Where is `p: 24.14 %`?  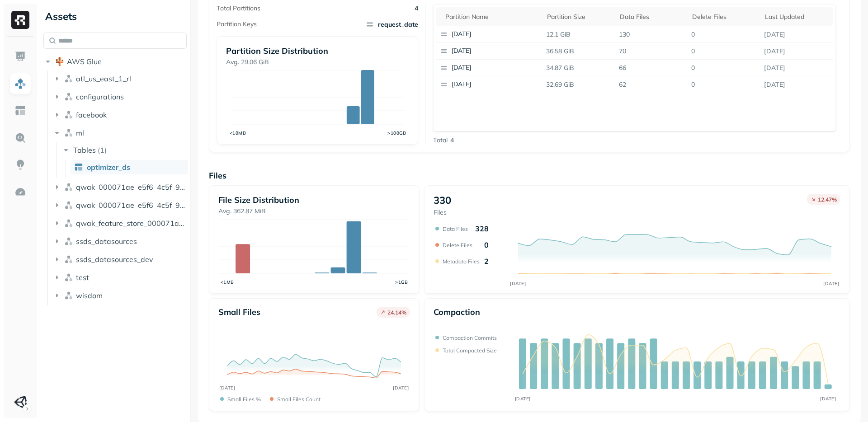
p: 24.14 % is located at coordinates (397, 312).